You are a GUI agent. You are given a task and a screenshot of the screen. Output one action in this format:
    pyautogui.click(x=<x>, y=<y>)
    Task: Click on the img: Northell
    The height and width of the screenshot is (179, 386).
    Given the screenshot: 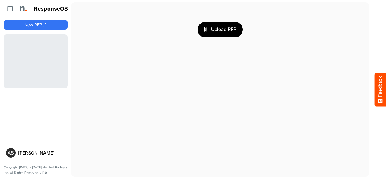 What is the action you would take?
    pyautogui.click(x=23, y=9)
    